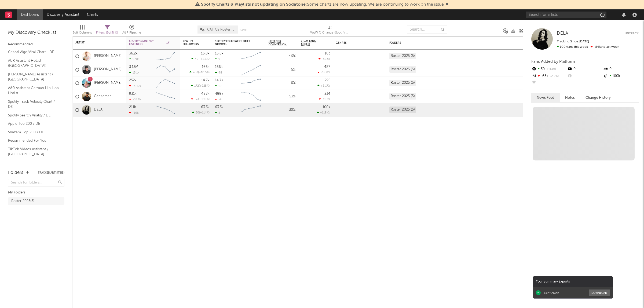  What do you see at coordinates (546, 98) in the screenshot?
I see `button: News Feed` at bounding box center [546, 98].